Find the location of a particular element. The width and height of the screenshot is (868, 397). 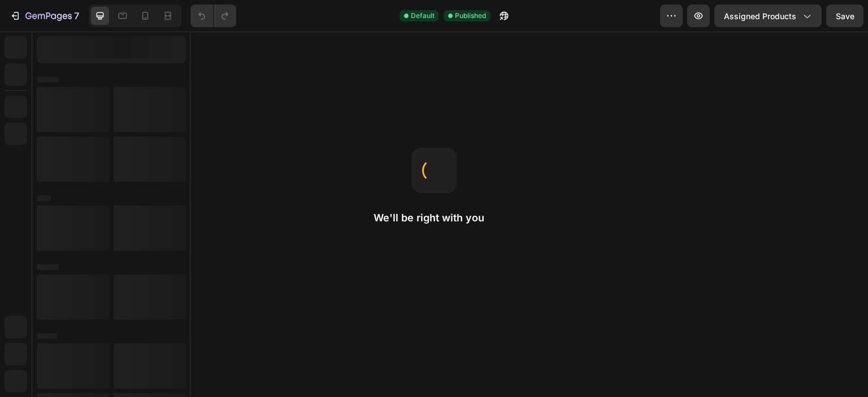

h2: We'll be right with you is located at coordinates (434, 218).